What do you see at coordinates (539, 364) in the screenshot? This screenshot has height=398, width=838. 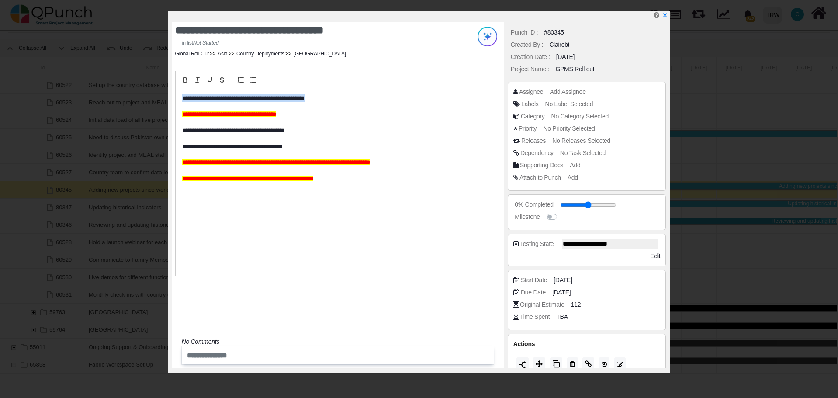 I see `button: Move` at bounding box center [539, 364].